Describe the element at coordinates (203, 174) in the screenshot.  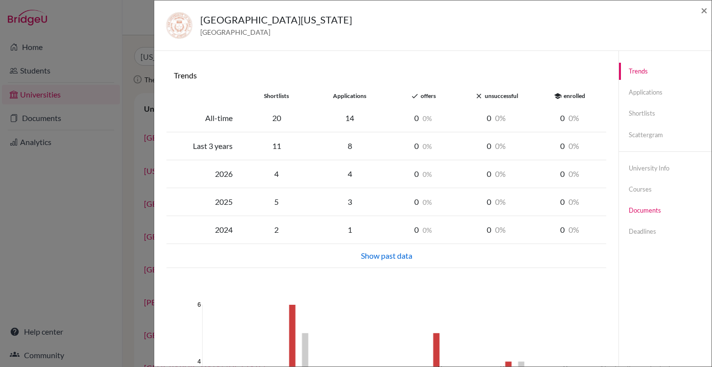
I see `div: 2026` at that location.